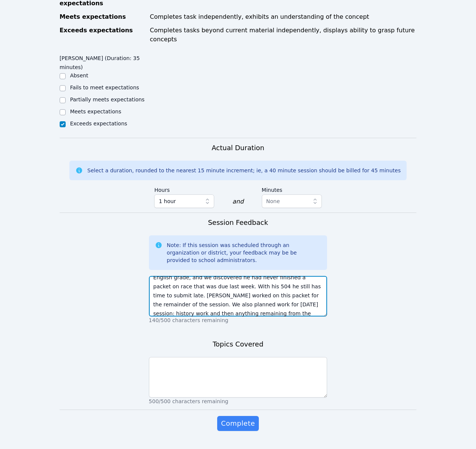 Image resolution: width=476 pixels, height=449 pixels. Describe the element at coordinates (238, 344) in the screenshot. I see `h3: Topics Covered` at that location.